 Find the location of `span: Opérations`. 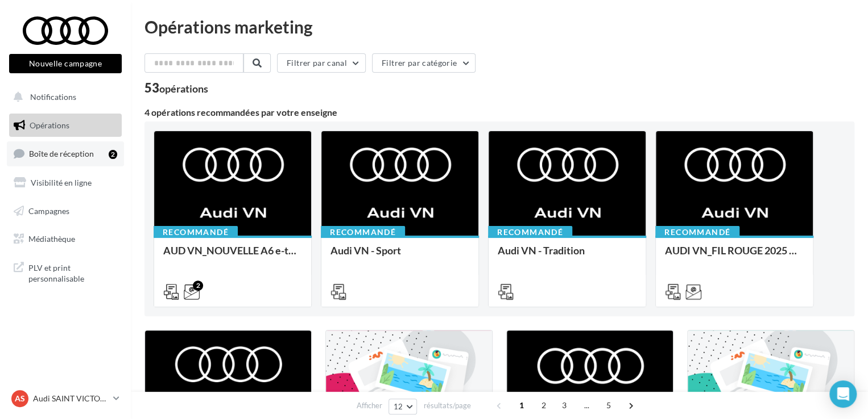

span: Opérations is located at coordinates (50, 125).